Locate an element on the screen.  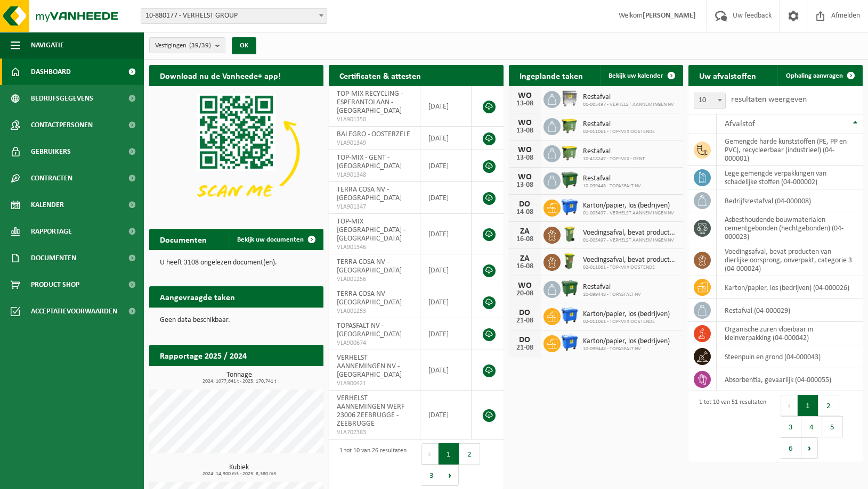
td: voedingsafval, bevat producten van dierlijke oorsprong, onverpakt, categorie 3 (04-000024) is located at coordinates (790, 260).